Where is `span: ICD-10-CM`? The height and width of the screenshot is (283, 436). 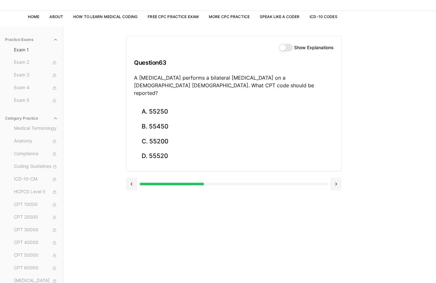
span: ICD-10-CM is located at coordinates (36, 179).